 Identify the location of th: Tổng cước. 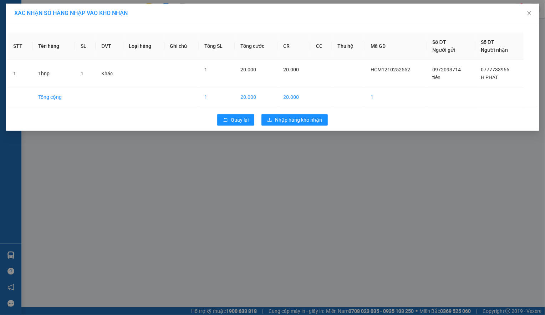
(256, 46).